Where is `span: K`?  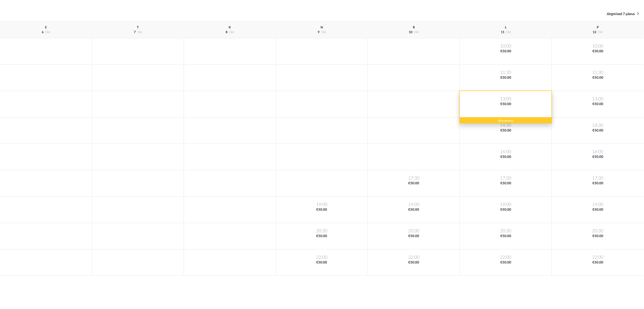
span: K is located at coordinates (230, 28).